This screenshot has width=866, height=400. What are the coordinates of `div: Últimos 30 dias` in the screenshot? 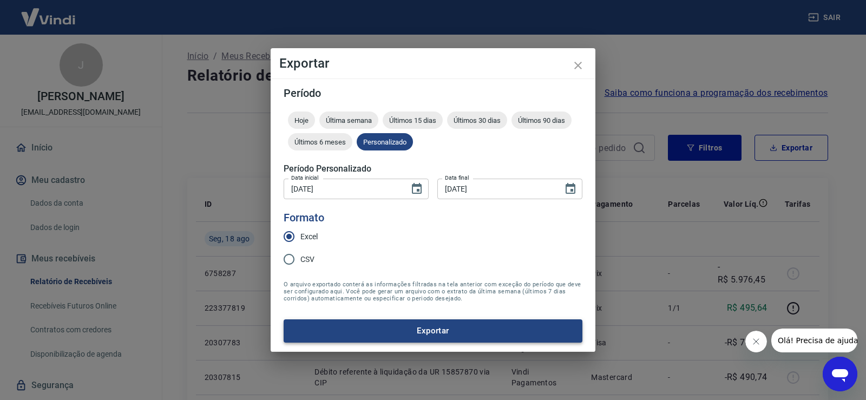 It's located at (477, 120).